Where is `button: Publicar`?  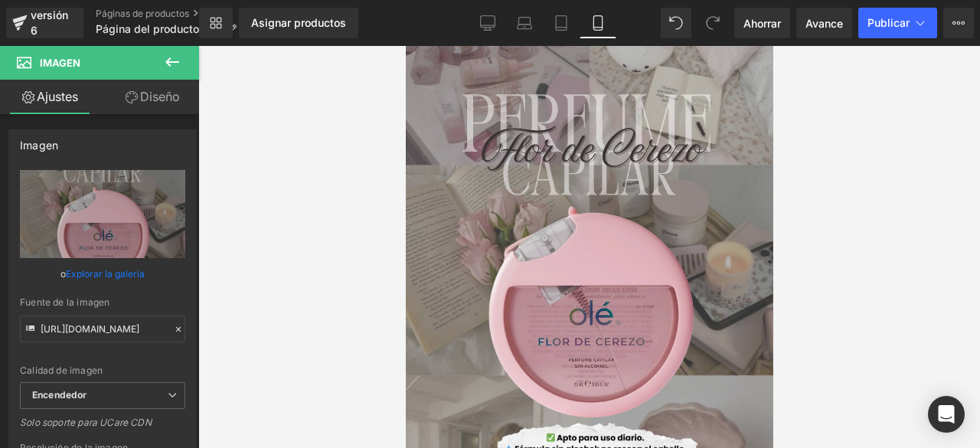
button: Publicar is located at coordinates (897, 23).